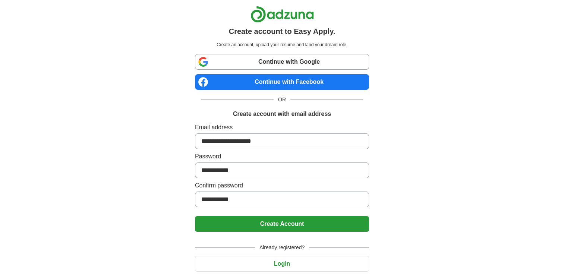 The width and height of the screenshot is (564, 275). I want to click on span: OR, so click(282, 99).